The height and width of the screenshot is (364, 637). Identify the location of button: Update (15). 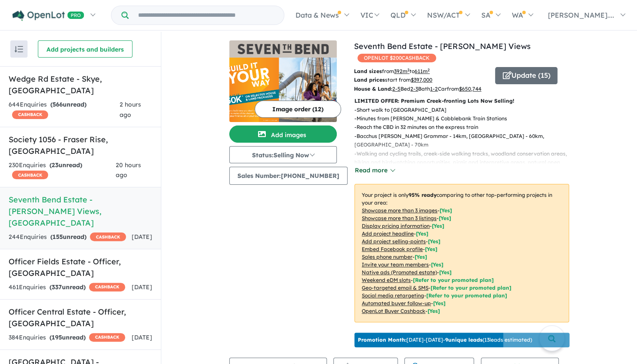
(526, 75).